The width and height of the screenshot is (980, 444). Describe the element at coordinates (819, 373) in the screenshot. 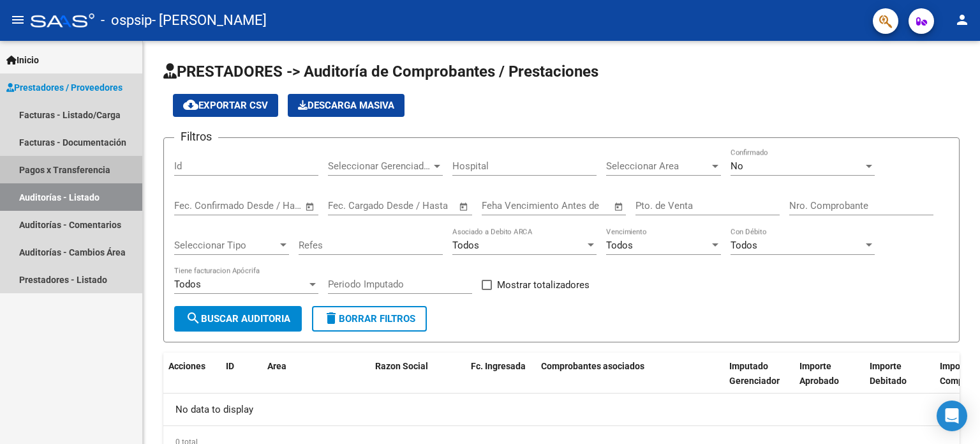

I see `span: Importe Aprobado` at that location.